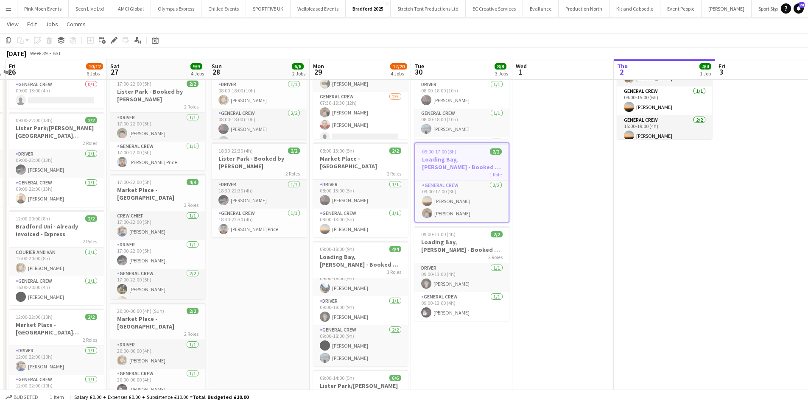  I want to click on span: 09:00-17:00 (8h), so click(439, 151).